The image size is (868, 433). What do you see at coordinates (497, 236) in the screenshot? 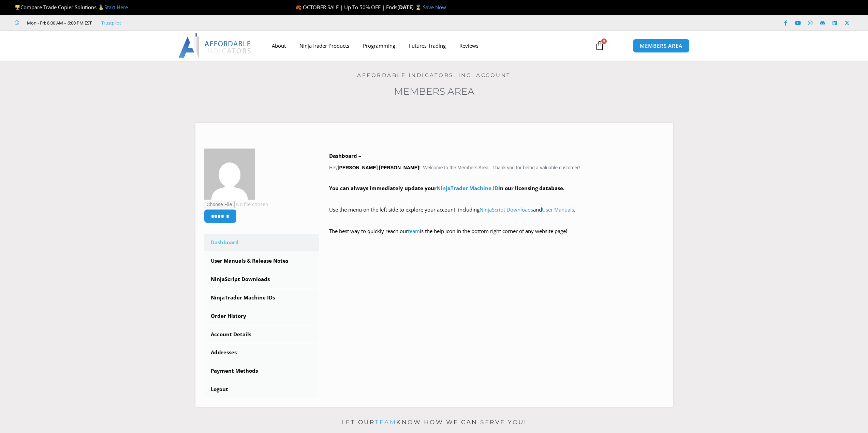
I see `p: The best way to quickly reach our is the help icon in the bottom right corner of any website page!` at bounding box center [497, 236].